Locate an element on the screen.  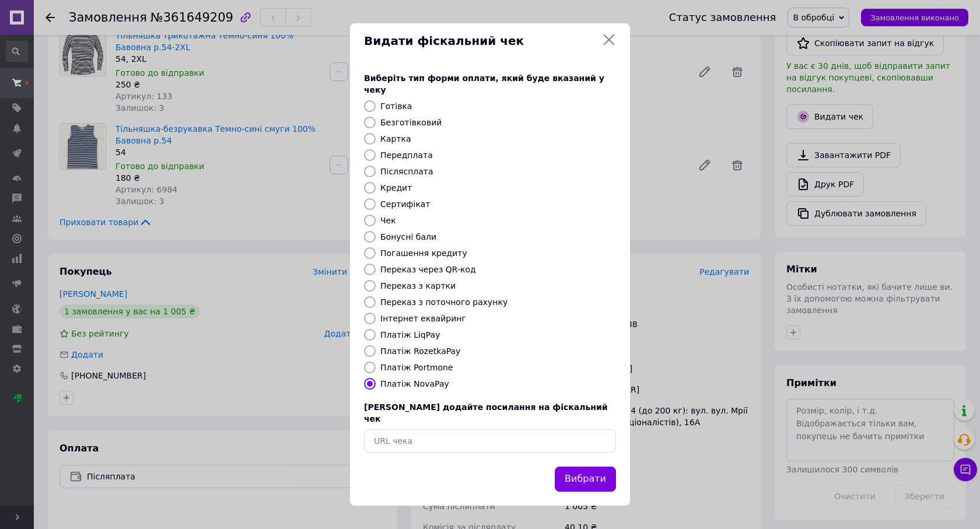
span: Виберіть тип форми оплати, який буде вказаний у чеку is located at coordinates (484, 84).